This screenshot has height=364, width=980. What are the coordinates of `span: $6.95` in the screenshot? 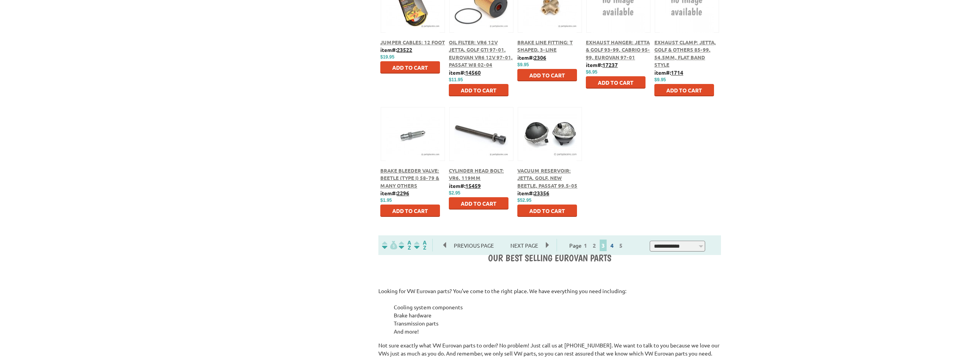 It's located at (592, 72).